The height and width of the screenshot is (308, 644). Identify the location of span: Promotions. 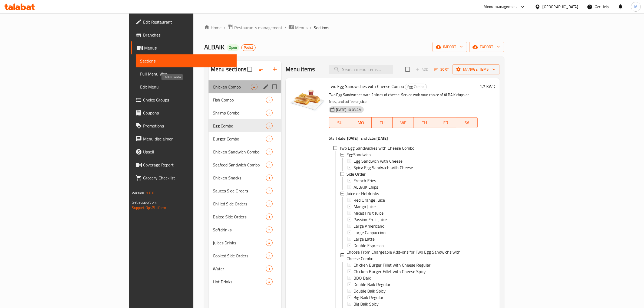
(188, 126).